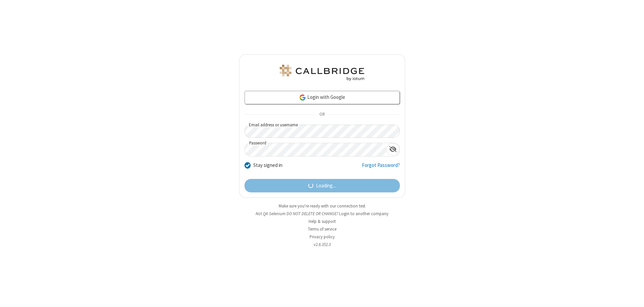 The width and height of the screenshot is (644, 307). Describe the element at coordinates (363, 213) in the screenshot. I see `button: Login to another company` at that location.